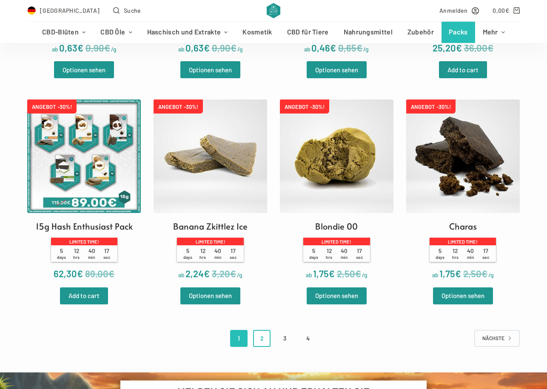 This screenshot has height=389, width=547. What do you see at coordinates (210, 296) in the screenshot?
I see `a: Wähle Optionen für „Banana Zkittlez Ice“` at bounding box center [210, 296].